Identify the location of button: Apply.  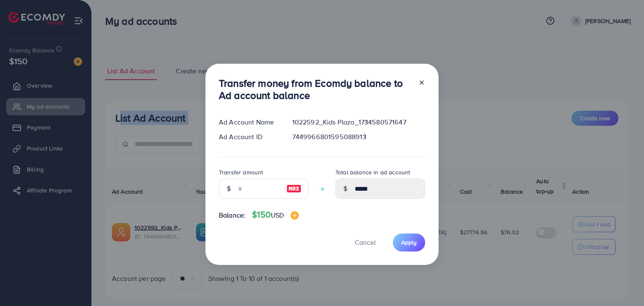
(409, 242).